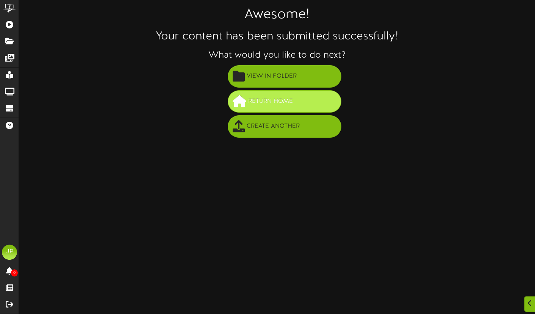 Image resolution: width=535 pixels, height=314 pixels. I want to click on button: Create Another, so click(285, 127).